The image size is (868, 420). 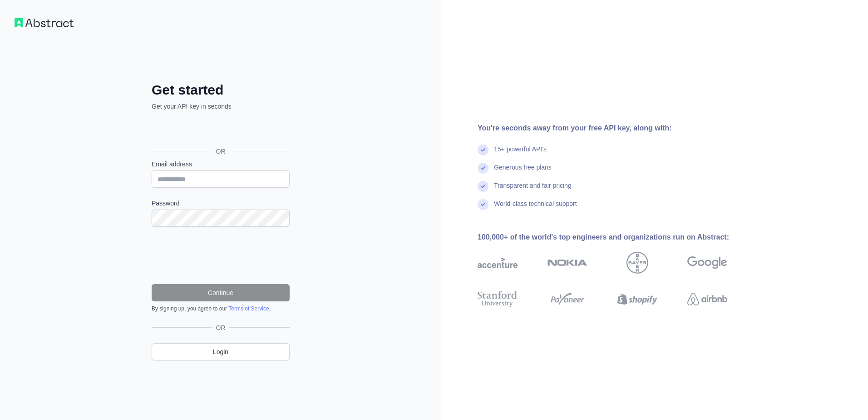 I want to click on img: nokia, so click(x=568, y=263).